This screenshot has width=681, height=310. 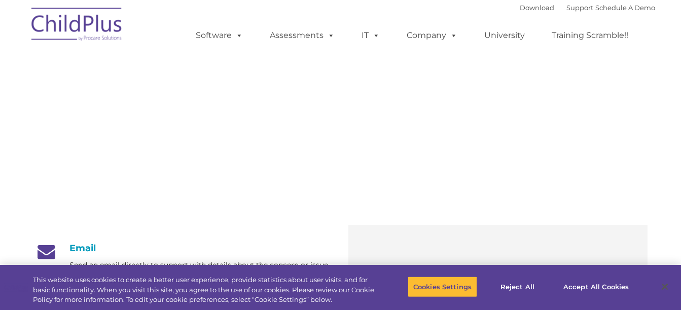 What do you see at coordinates (626, 8) in the screenshot?
I see `a: Schedule A Demo` at bounding box center [626, 8].